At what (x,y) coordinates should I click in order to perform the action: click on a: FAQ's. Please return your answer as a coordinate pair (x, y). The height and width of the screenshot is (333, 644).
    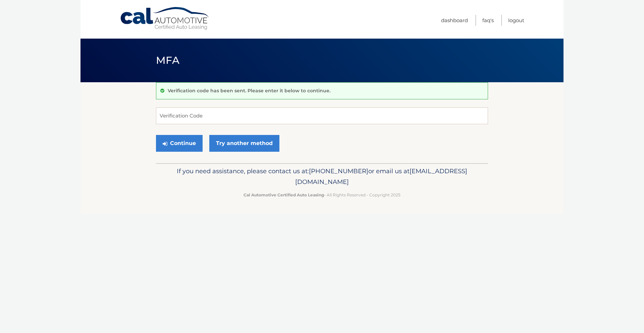
    Looking at the image, I should click on (488, 20).